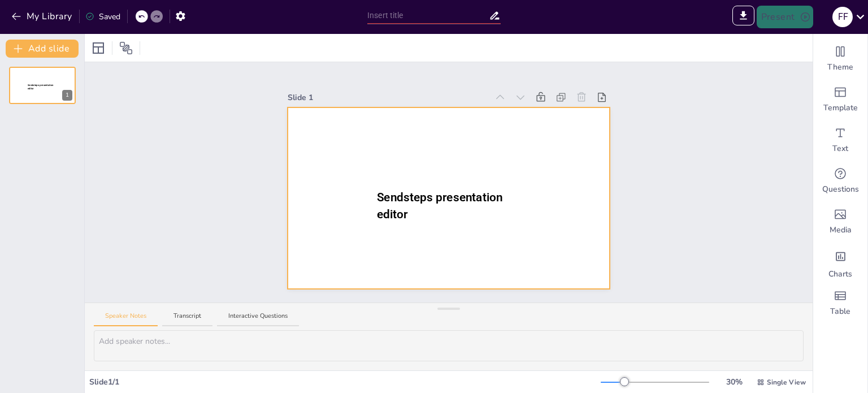  I want to click on button: F F, so click(843, 17).